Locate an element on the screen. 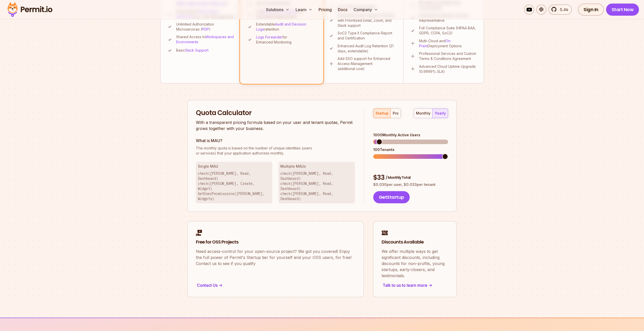  span: / Monthly Total is located at coordinates (398, 178).